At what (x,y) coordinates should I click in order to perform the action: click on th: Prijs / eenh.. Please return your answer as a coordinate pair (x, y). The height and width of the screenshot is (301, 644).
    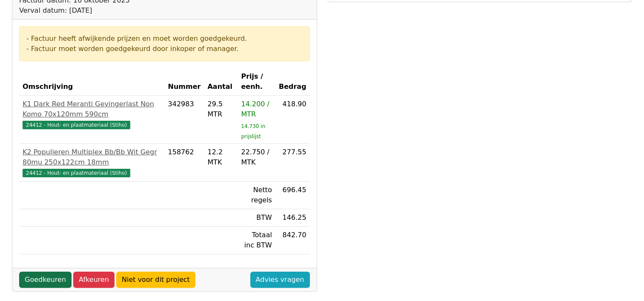
    Looking at the image, I should click on (256, 82).